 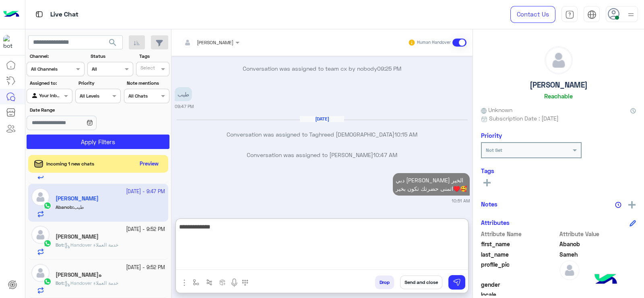 What do you see at coordinates (234, 283) in the screenshot?
I see `img: send voice note` at bounding box center [234, 283].